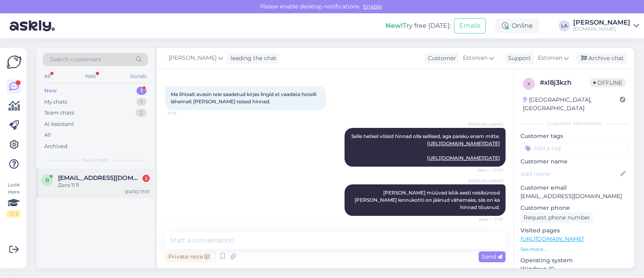 This screenshot has width=644, height=278. I want to click on div: Support, so click(518, 58).